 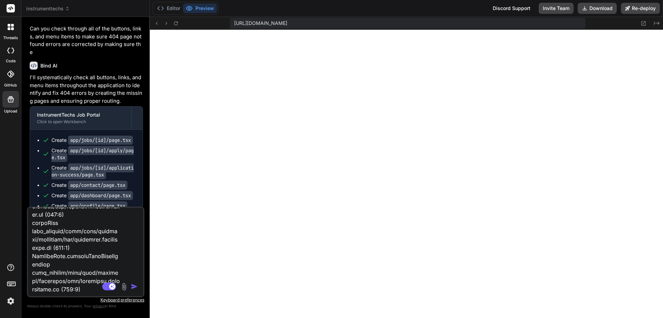 I want to click on button: Invite Team, so click(x=556, y=8).